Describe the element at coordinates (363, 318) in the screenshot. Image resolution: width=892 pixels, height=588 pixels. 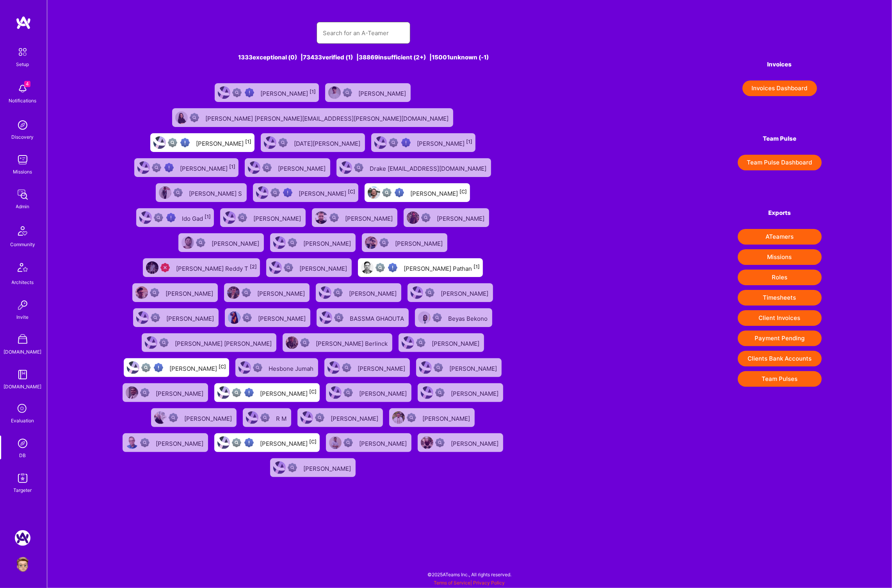
I see `a: User AvatarNot ScrubbedBASSMA GHAOUTA` at that location.